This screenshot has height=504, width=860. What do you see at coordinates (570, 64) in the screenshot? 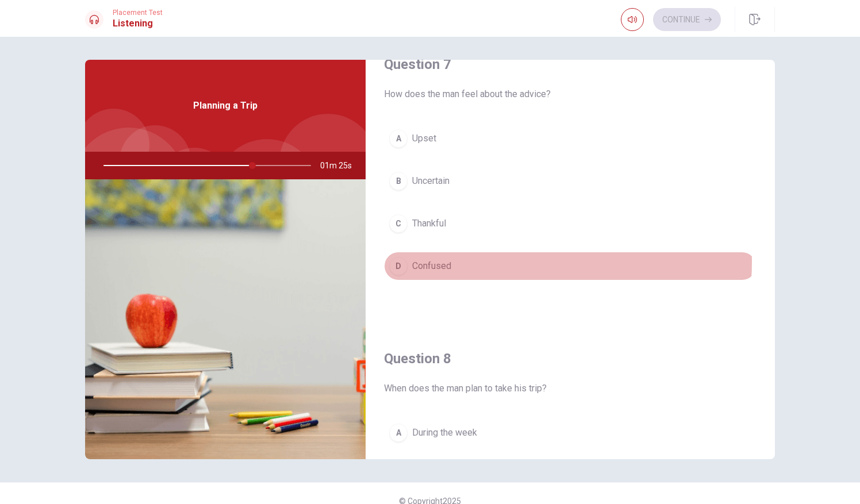
I see `h4: Question 7` at bounding box center [570, 64].